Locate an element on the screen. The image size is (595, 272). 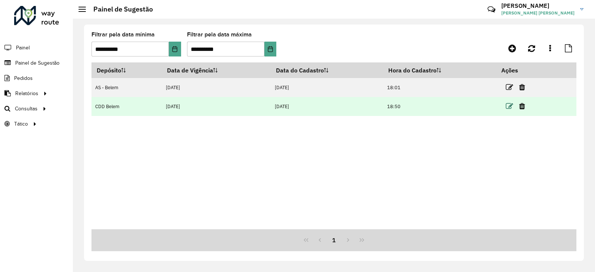
span: Painel de Sugestão is located at coordinates (37, 63).